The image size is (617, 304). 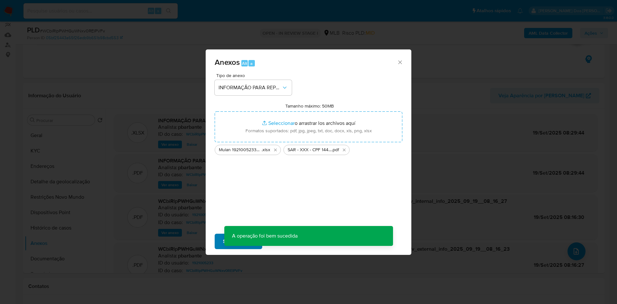 I want to click on span: a, so click(x=251, y=63).